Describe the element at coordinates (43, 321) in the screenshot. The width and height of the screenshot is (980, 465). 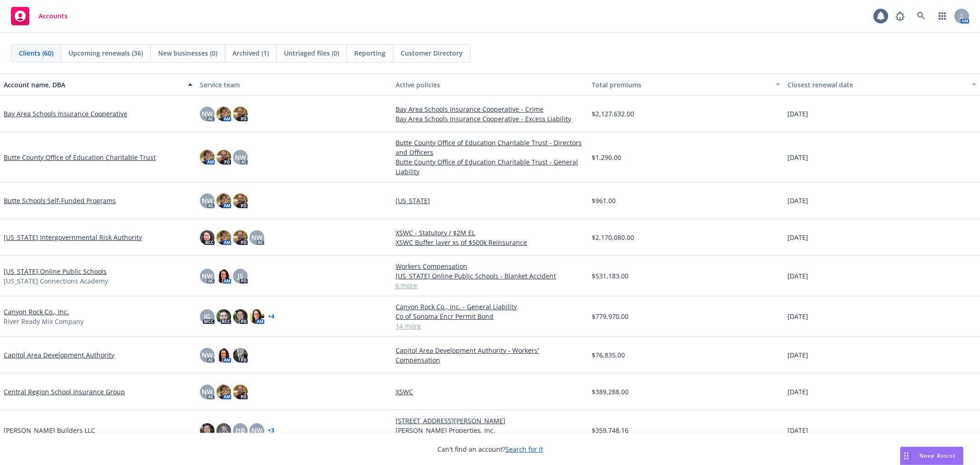
I see `span: River Ready Mix Company` at that location.